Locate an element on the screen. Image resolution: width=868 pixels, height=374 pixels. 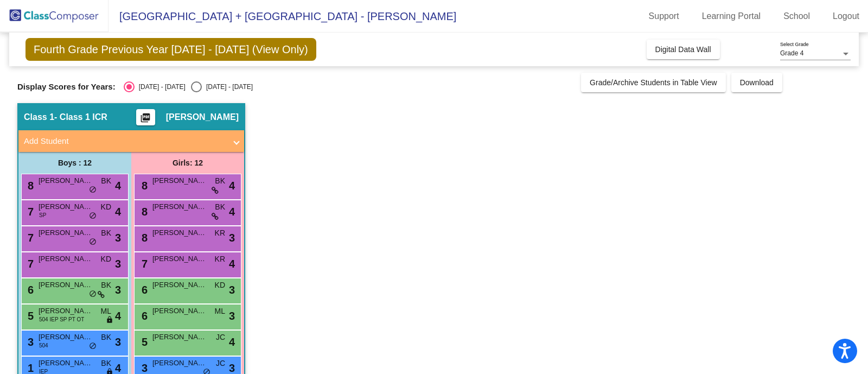
a: Support is located at coordinates (664, 16).